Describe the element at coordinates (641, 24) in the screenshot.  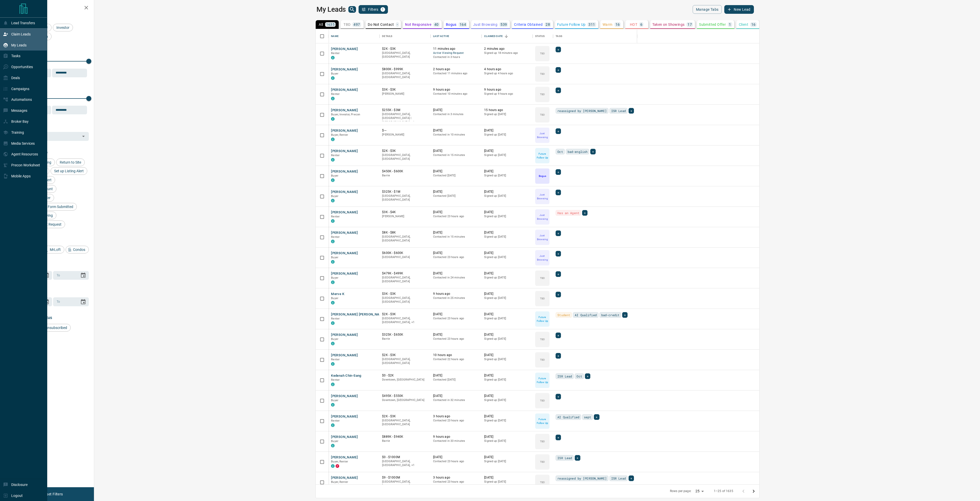
I see `p: 6` at that location.